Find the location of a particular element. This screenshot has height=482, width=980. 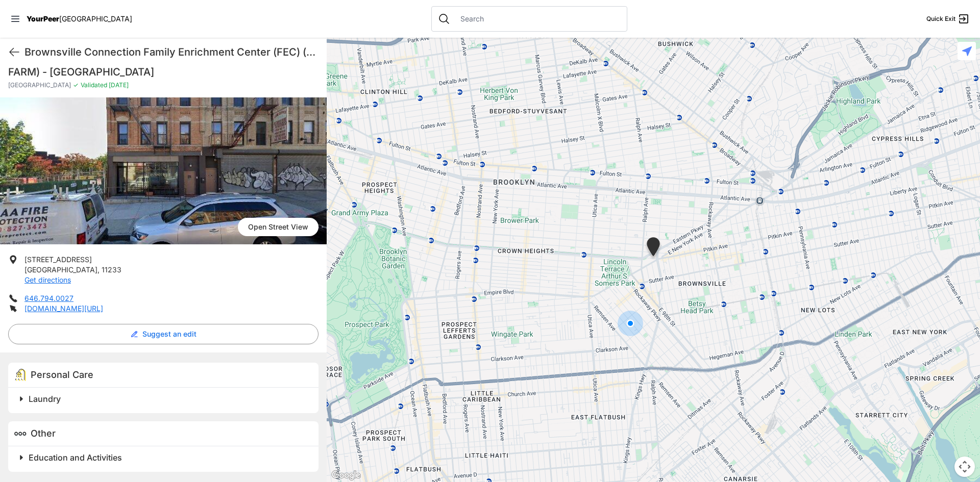

input: Search is located at coordinates (537, 19).